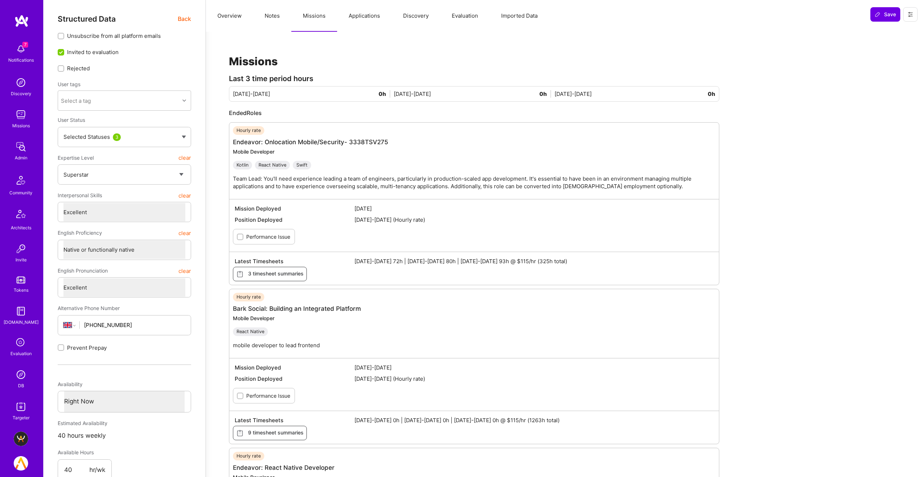 Image resolution: width=923 pixels, height=477 pixels. I want to click on span: Expertise Level, so click(76, 158).